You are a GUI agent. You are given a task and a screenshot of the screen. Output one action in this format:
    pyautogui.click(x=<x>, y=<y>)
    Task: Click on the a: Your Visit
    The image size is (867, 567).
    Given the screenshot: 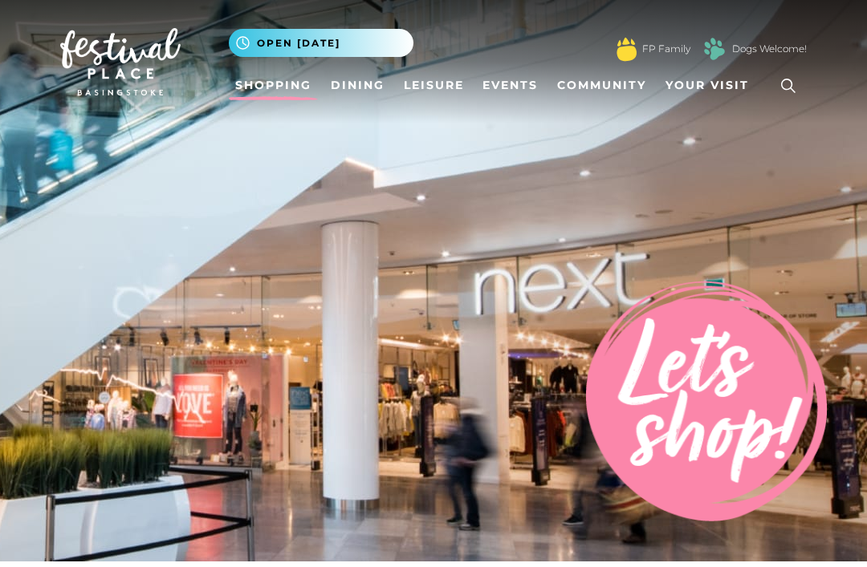 What is the action you would take?
    pyautogui.click(x=711, y=85)
    